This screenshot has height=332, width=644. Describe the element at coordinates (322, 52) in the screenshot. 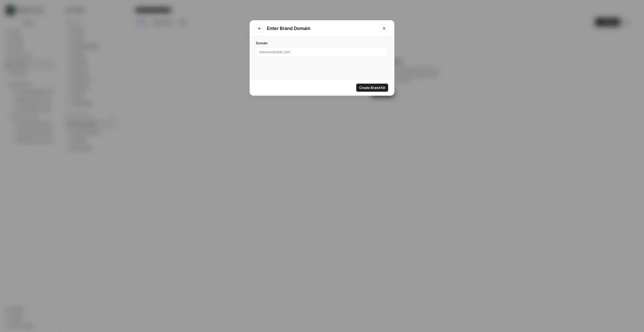

I see `input: www.example.com` at that location.